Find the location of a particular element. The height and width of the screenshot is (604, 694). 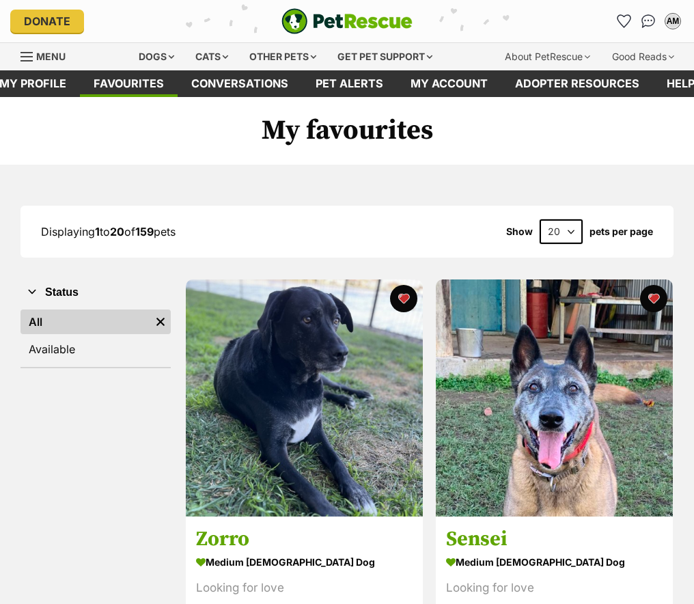

a: Remove filter is located at coordinates (161, 322).